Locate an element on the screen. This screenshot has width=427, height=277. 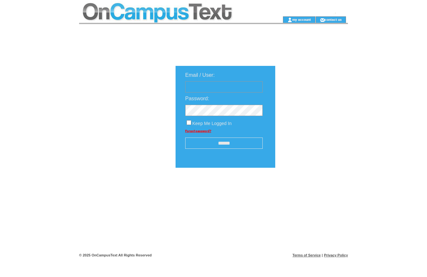
a: Forgot password? is located at coordinates (198, 131).